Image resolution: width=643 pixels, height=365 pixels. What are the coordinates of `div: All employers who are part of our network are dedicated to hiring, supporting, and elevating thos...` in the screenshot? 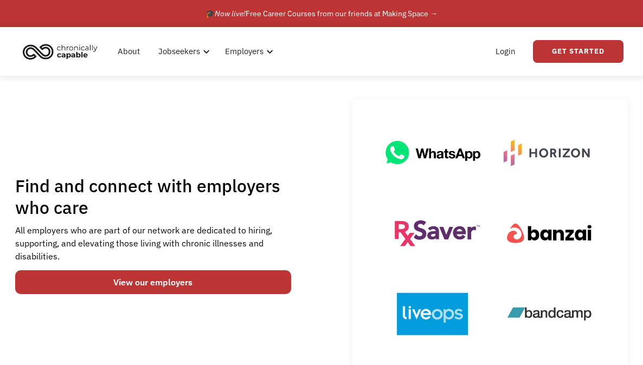 It's located at (153, 243).